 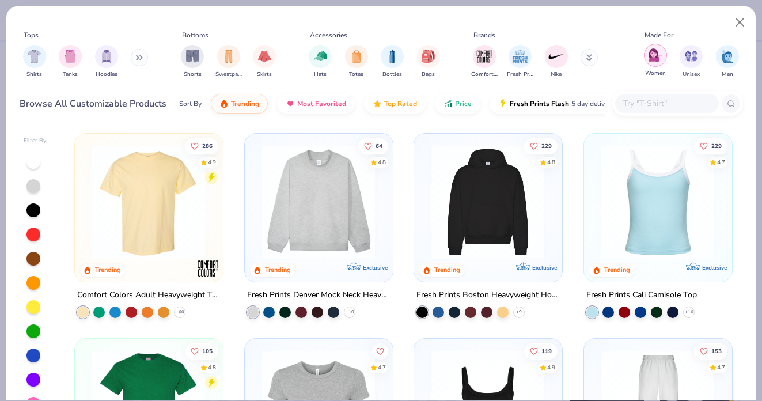 What do you see at coordinates (31, 35) in the screenshot?
I see `div: Tops` at bounding box center [31, 35].